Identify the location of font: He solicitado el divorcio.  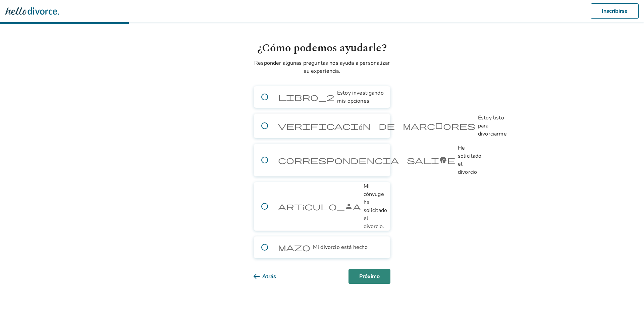
(470, 160).